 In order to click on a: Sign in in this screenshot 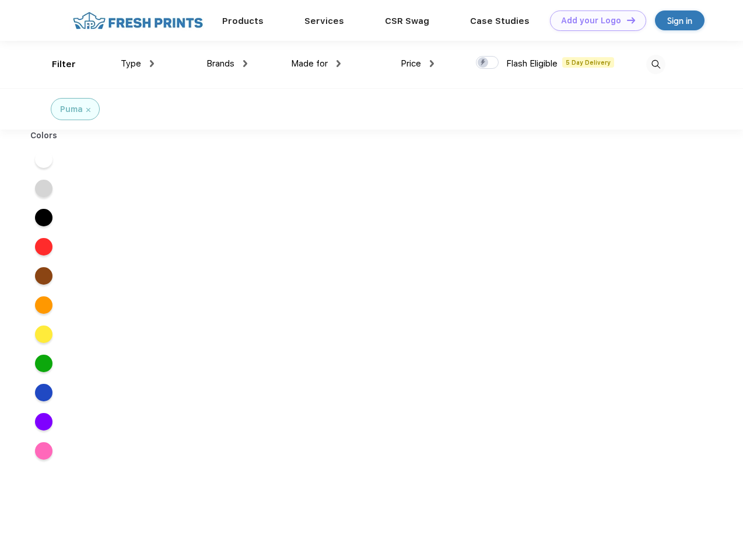, I will do `click(679, 21)`.